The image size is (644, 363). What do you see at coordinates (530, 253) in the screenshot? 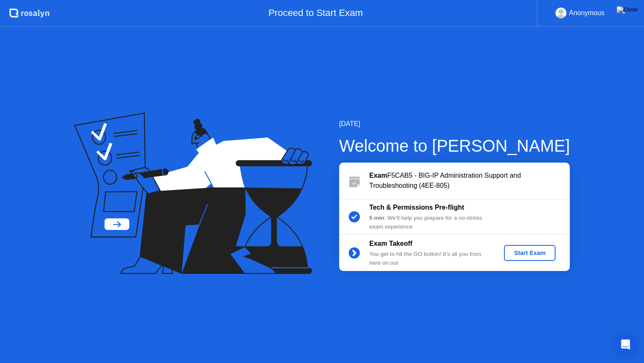
I see `div: Start Exam` at bounding box center [530, 253].